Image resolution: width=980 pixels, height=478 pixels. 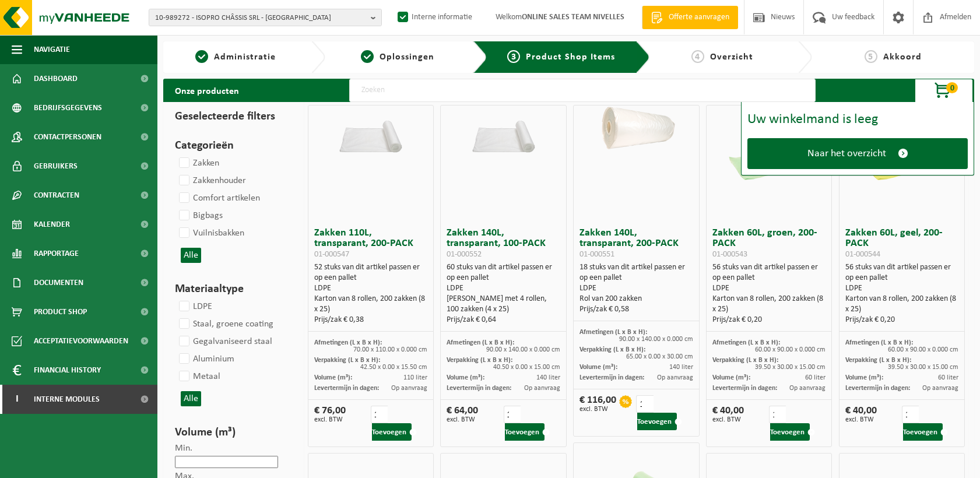 What do you see at coordinates (198, 376) in the screenshot?
I see `label: Metaal` at bounding box center [198, 376].